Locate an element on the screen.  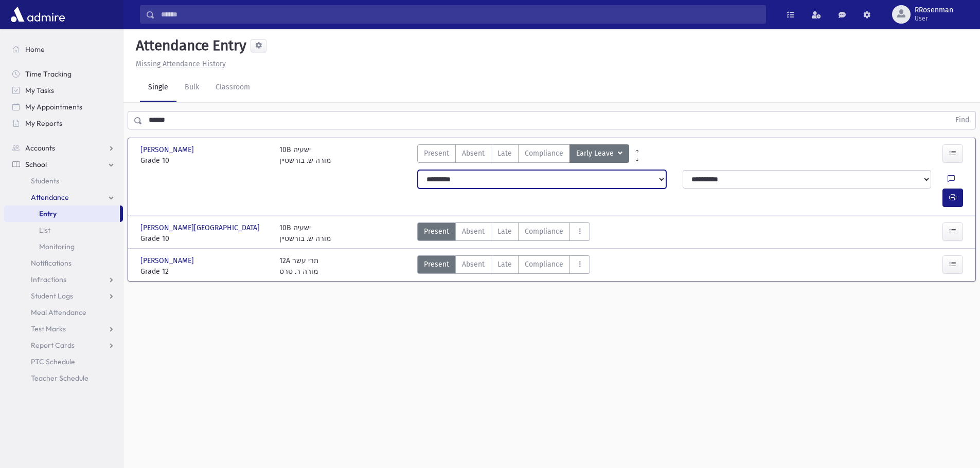
a: Bulk is located at coordinates (192, 88).